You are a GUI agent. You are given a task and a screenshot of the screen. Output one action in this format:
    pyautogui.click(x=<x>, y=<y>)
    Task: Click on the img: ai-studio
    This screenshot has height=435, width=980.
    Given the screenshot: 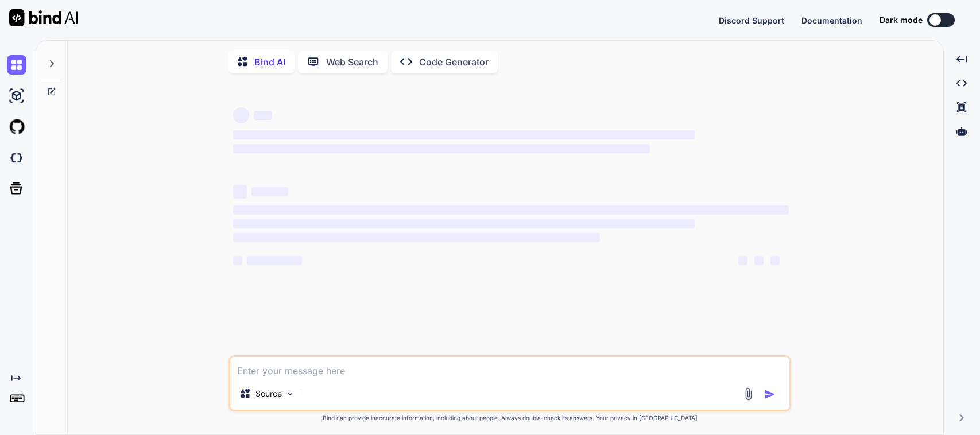 What is the action you would take?
    pyautogui.click(x=16, y=96)
    